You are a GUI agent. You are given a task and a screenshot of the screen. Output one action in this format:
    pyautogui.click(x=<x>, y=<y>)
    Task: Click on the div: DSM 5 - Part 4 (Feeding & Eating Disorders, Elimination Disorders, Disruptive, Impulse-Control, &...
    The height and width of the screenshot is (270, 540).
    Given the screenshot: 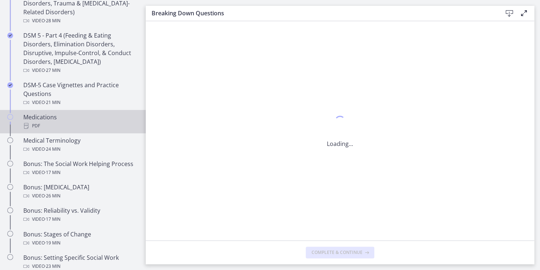 What is the action you would take?
    pyautogui.click(x=80, y=53)
    